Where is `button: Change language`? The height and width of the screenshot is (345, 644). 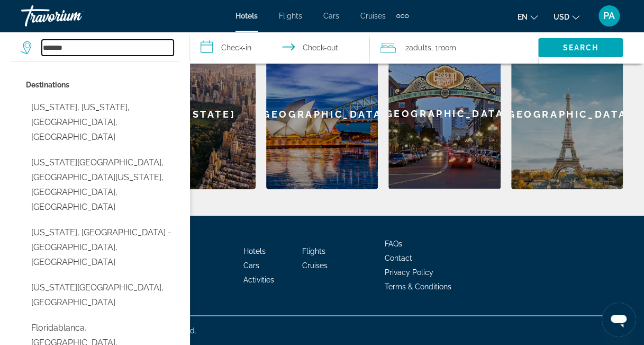 button: Change language is located at coordinates (527, 16).